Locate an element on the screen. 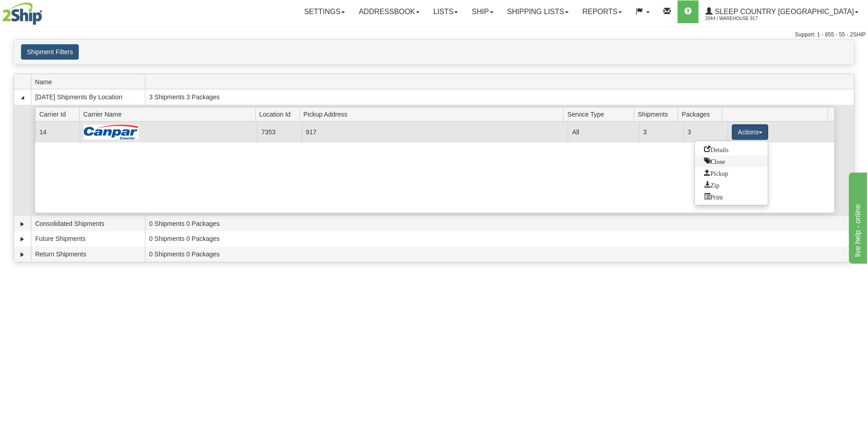  span: Carrier Id is located at coordinates (59, 113).